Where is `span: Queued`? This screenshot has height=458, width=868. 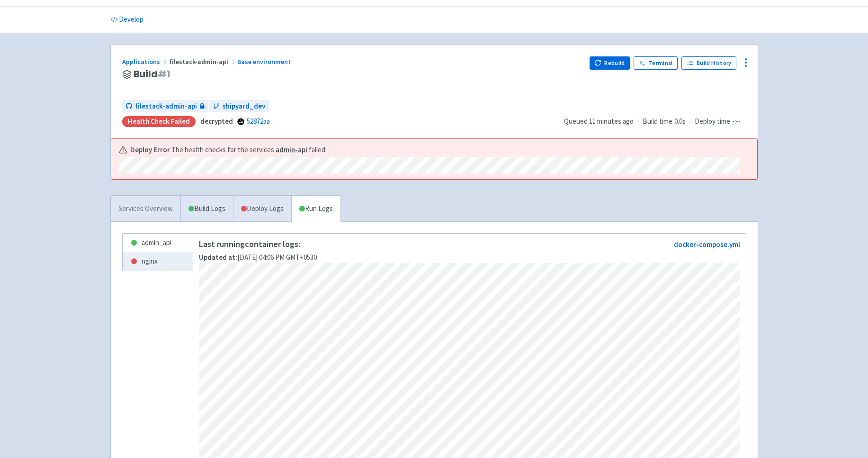
span: Queued is located at coordinates (599, 121).